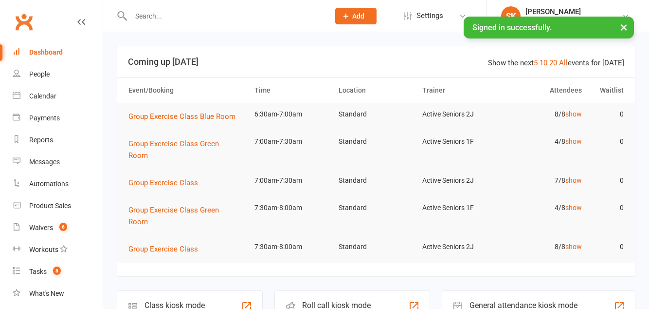 The width and height of the screenshot is (649, 309). Describe the element at coordinates (57, 270) in the screenshot. I see `span: 8` at that location.